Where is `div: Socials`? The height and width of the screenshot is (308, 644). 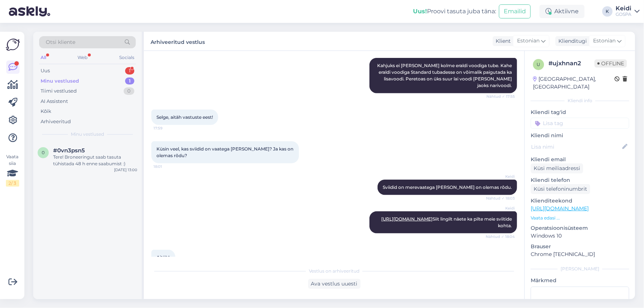 div: Socials is located at coordinates (126, 57).